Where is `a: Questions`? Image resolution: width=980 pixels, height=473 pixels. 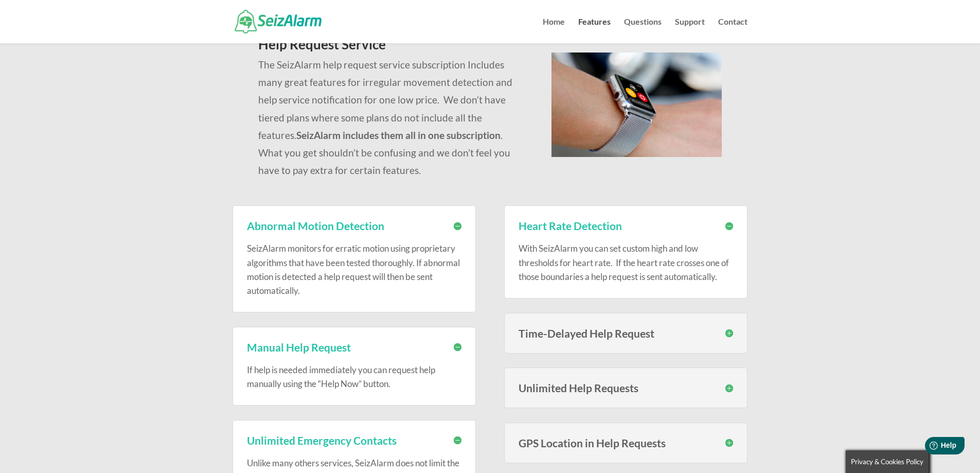 a: Questions is located at coordinates (642, 31).